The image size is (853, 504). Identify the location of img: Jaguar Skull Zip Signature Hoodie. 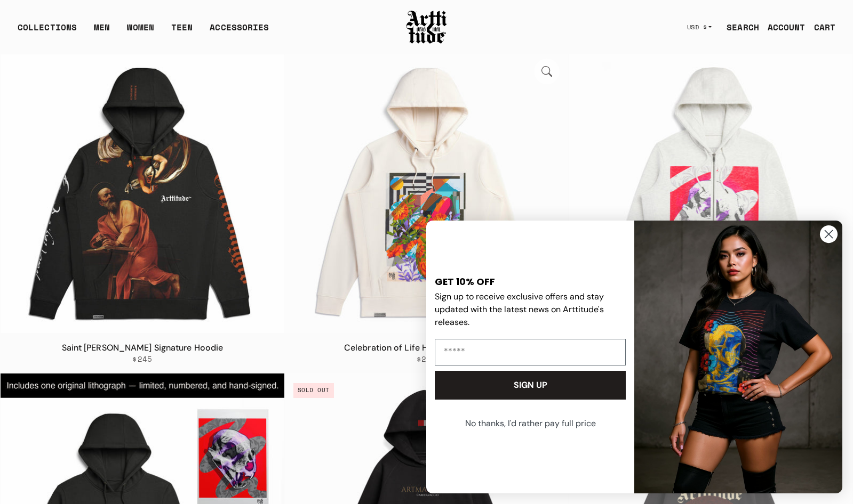
(710, 192).